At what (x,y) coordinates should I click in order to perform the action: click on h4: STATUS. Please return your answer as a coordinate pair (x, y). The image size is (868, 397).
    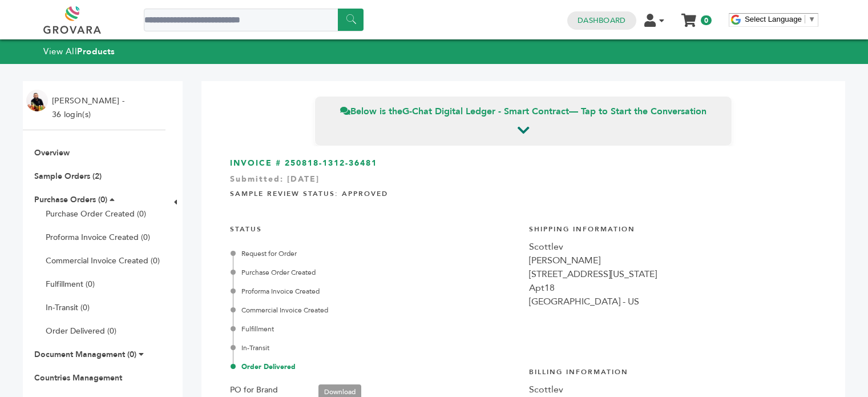
    Looking at the image, I should click on (374, 228).